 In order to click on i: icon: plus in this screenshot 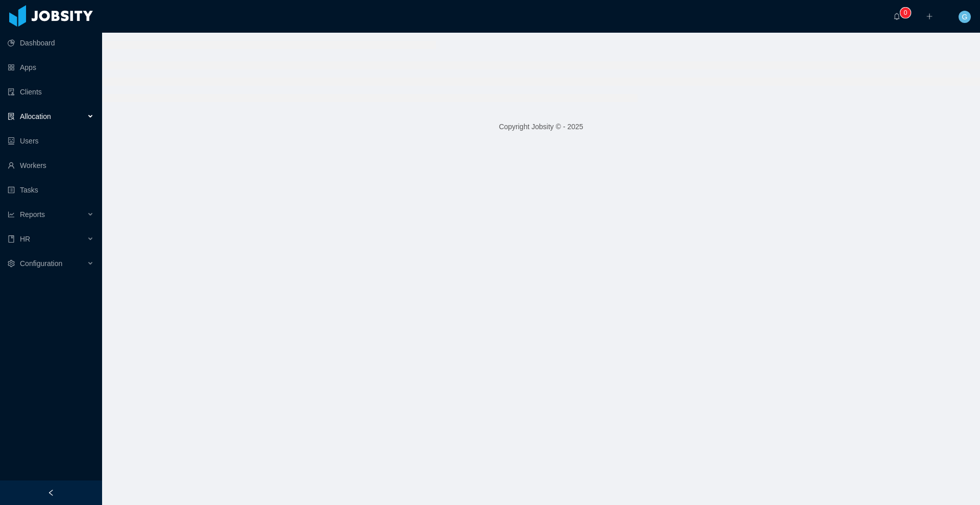, I will do `click(929, 16)`.